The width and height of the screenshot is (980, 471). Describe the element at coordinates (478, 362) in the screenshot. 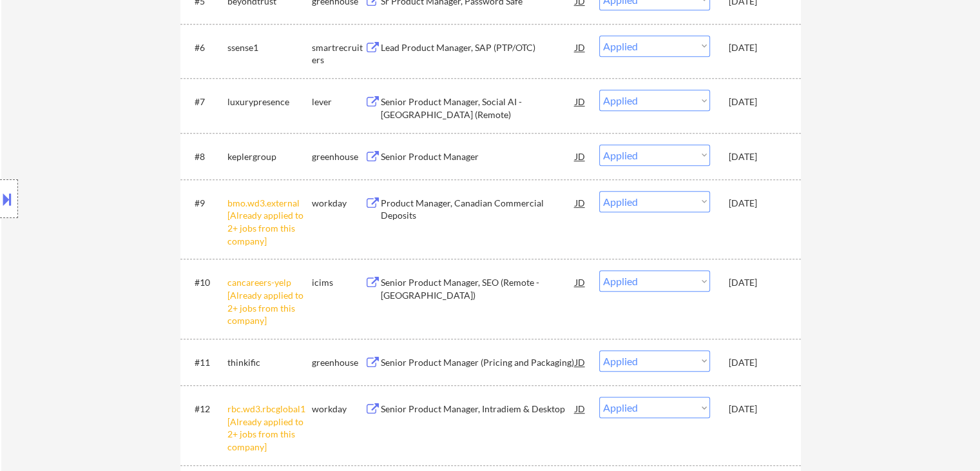

I see `div: Senior Product Manager (Pricing and Packaging)` at that location.